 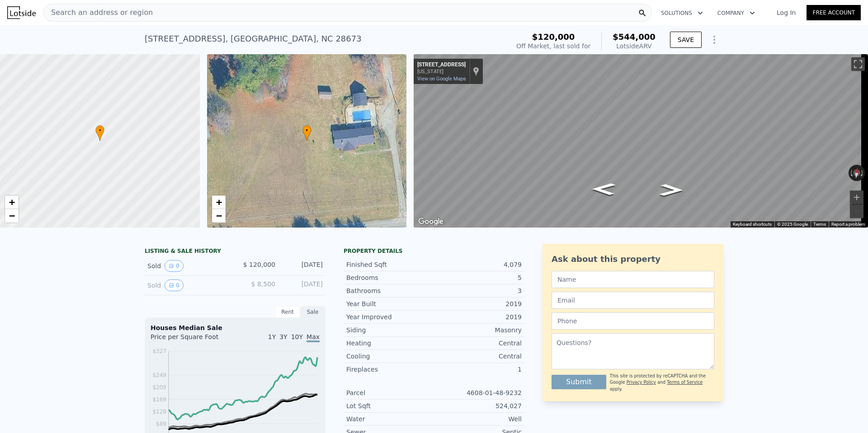 What do you see at coordinates (671, 189) in the screenshot?
I see `path: Go East, State Rd 1848` at bounding box center [671, 189].